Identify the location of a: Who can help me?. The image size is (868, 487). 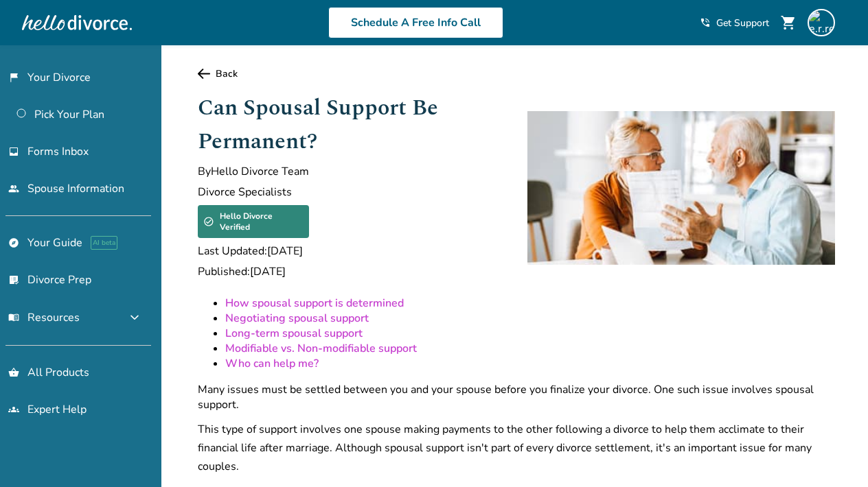
(272, 364).